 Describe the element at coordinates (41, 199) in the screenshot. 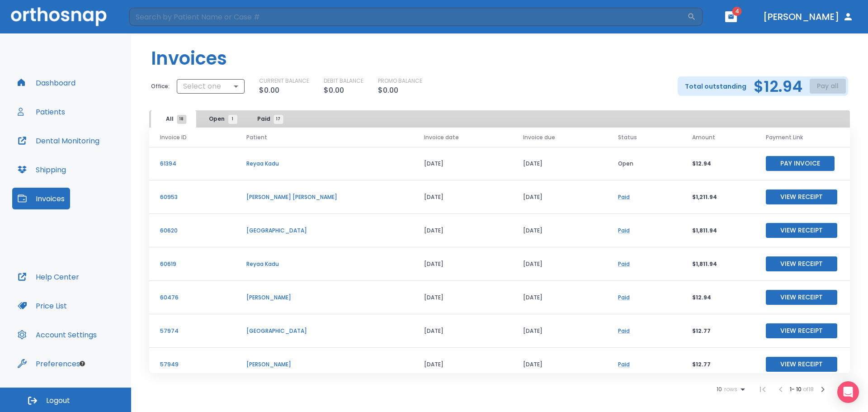

I see `a: Invoices` at that location.